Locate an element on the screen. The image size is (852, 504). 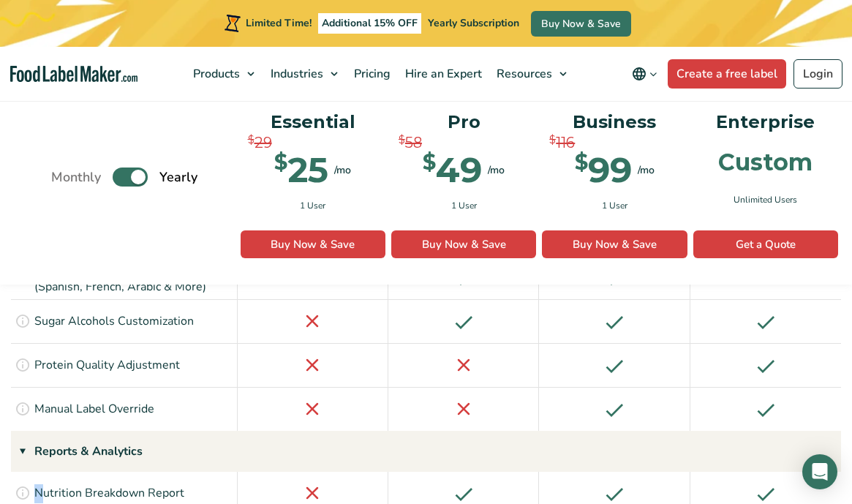
a: Hire an Expert is located at coordinates (441, 74).